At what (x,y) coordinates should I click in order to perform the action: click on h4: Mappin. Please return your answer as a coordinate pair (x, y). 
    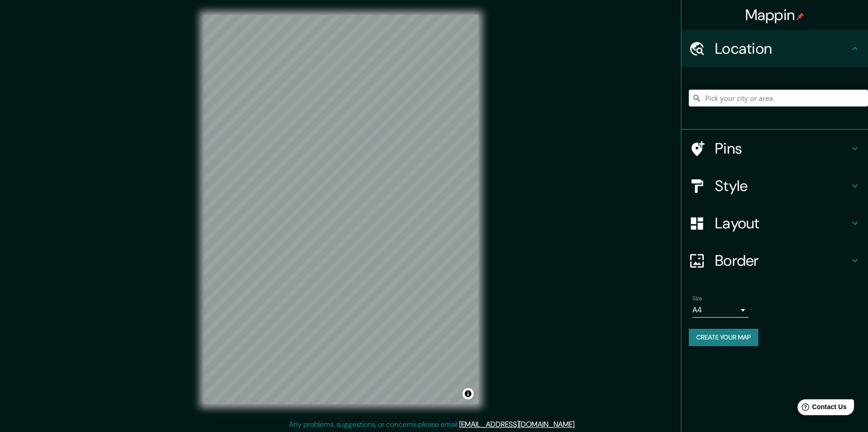
    Looking at the image, I should click on (775, 15).